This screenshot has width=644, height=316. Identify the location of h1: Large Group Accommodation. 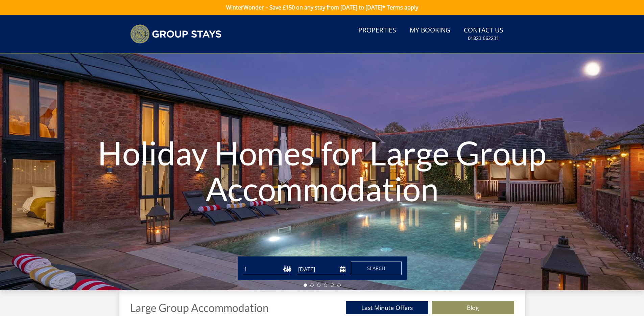
(200, 307).